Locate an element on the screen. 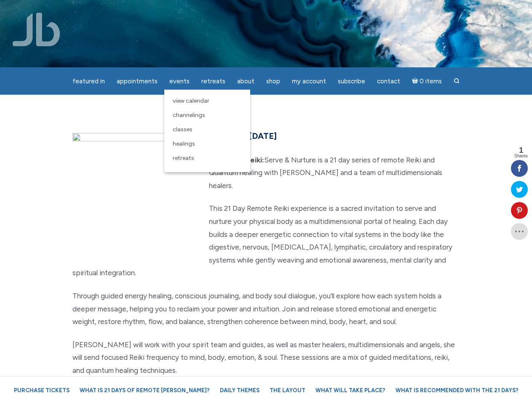 The height and width of the screenshot is (404, 532). span: Classes is located at coordinates (183, 129).